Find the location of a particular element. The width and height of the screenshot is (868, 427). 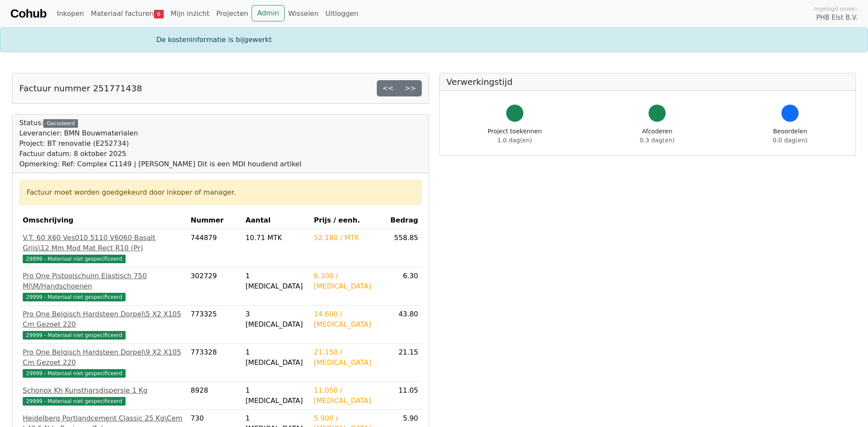

a: Pro One Belgisch Hardsteen Dorpel\5 X2 X105 Cm Gezoet 22029999 - Materiaal niet gespecificeerd is located at coordinates (103, 324).